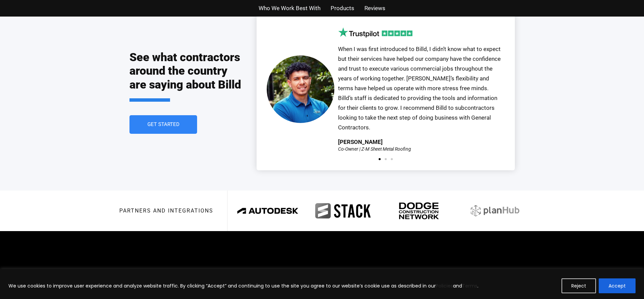  What do you see at coordinates (375, 8) in the screenshot?
I see `span: Reviews` at bounding box center [375, 8].